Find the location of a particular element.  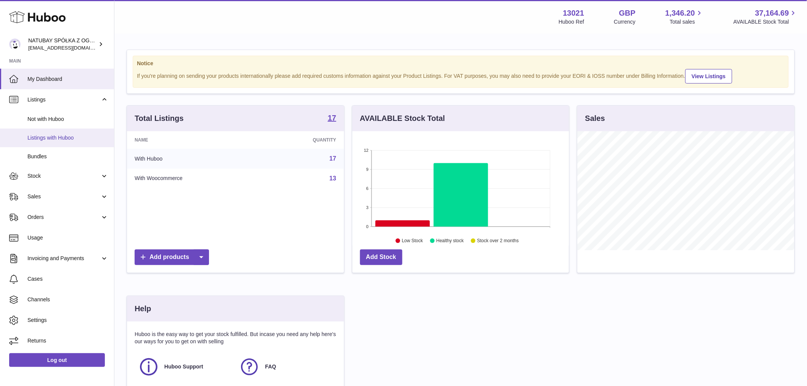

div: Currency is located at coordinates (625, 22).